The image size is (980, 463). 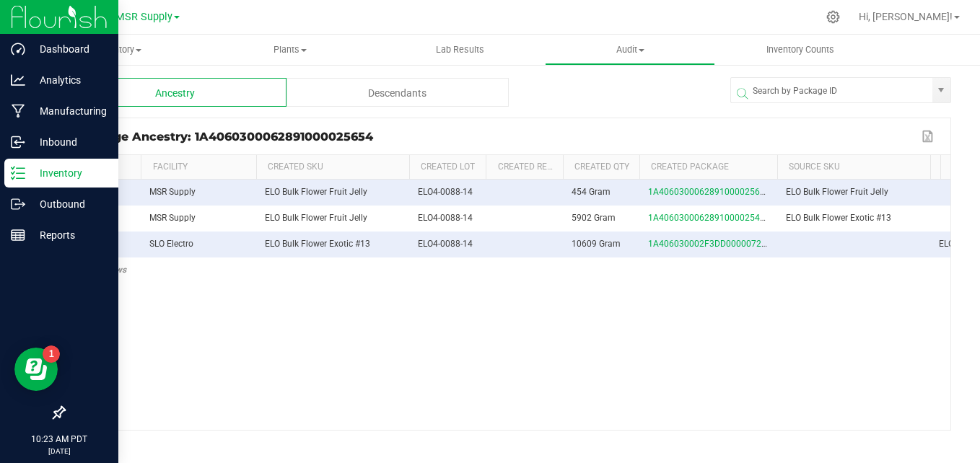 What do you see at coordinates (460, 50) in the screenshot?
I see `a: Lab Results` at bounding box center [460, 50].